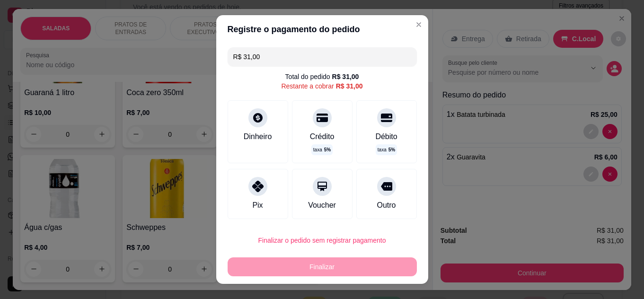  Describe the element at coordinates (386, 206) in the screenshot. I see `div: Outro` at that location.